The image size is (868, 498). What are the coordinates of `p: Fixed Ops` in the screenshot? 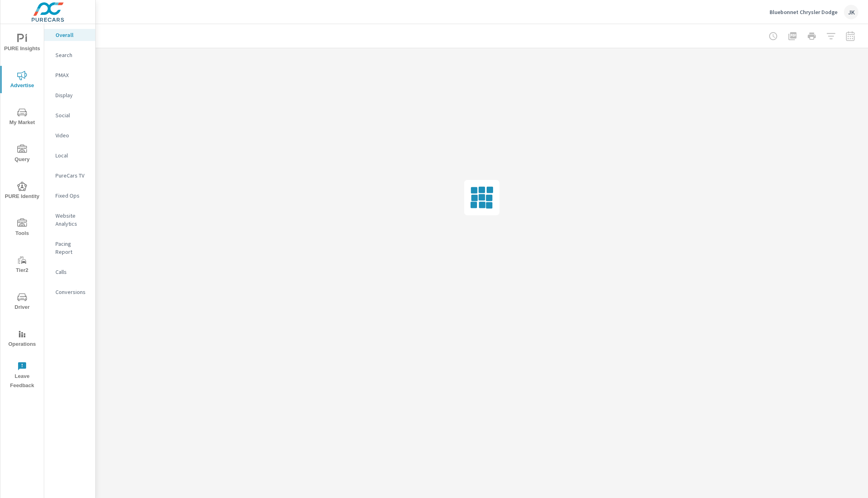 It's located at (72, 196).